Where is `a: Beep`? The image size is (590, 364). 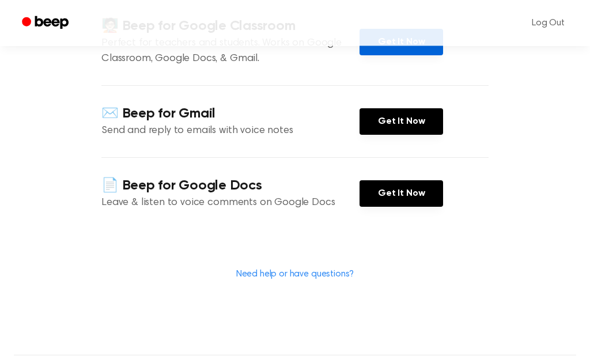 a: Beep is located at coordinates (46, 23).